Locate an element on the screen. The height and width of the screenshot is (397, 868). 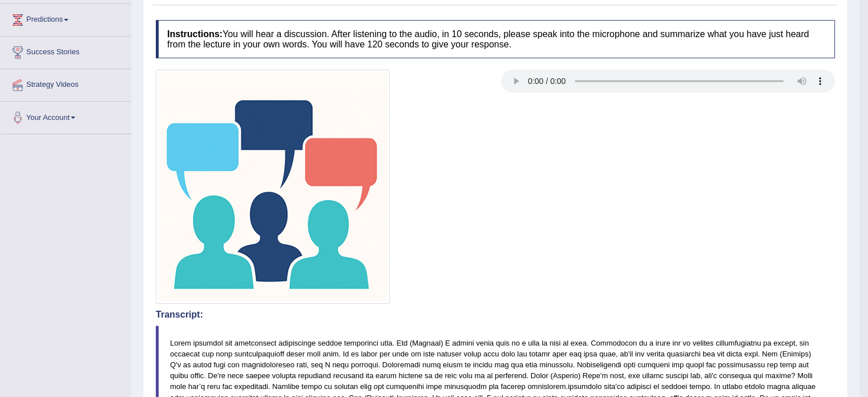
h4: Transcript: is located at coordinates (496, 315).